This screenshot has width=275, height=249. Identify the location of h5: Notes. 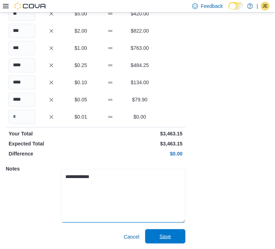
(33, 169).